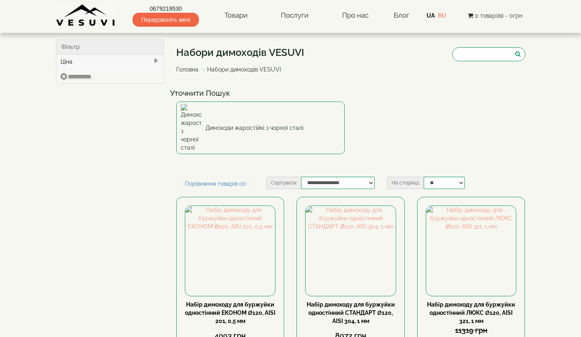 Image resolution: width=581 pixels, height=337 pixels. What do you see at coordinates (236, 16) in the screenshot?
I see `a: Товари` at bounding box center [236, 16].